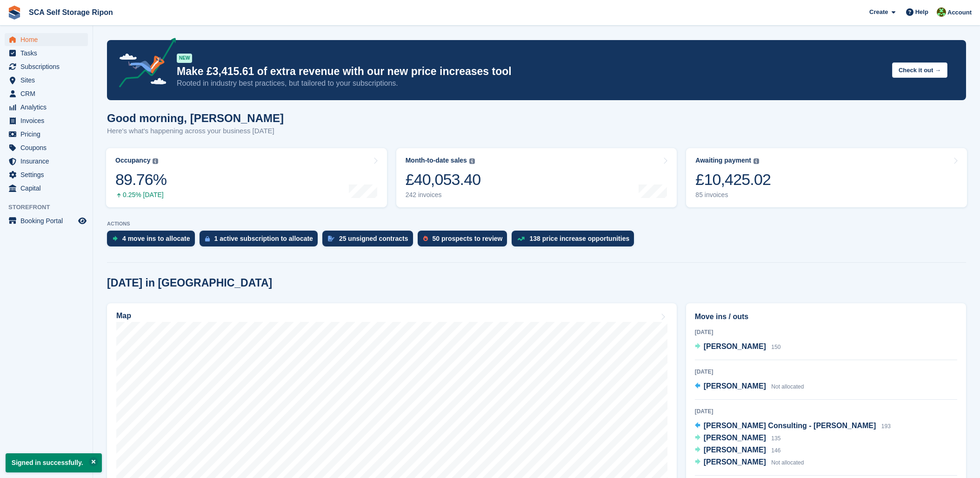 The width and height of the screenshot is (980, 478). What do you see at coordinates (48, 148) in the screenshot?
I see `span: Coupons` at bounding box center [48, 148].